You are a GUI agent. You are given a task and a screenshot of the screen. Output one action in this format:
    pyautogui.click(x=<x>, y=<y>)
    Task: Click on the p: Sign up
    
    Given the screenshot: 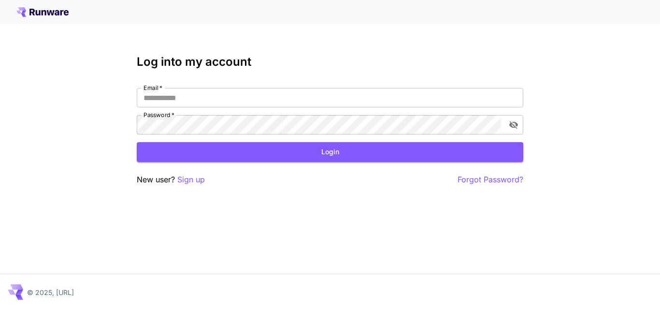 What is the action you would take?
    pyautogui.click(x=191, y=179)
    